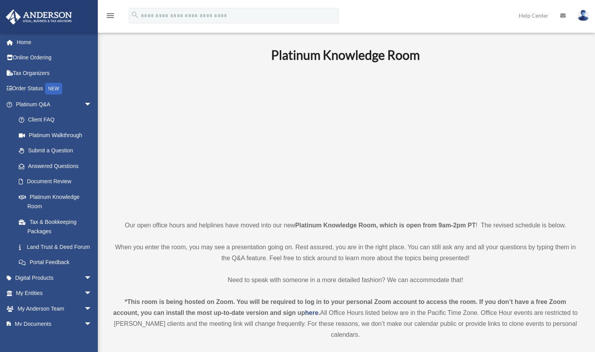  Describe the element at coordinates (345, 55) in the screenshot. I see `b: Platinum Knowledge Room` at that location.